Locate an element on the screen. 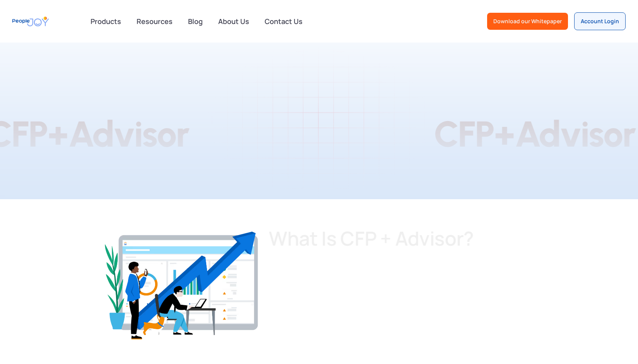 The width and height of the screenshot is (638, 364). a: Blog is located at coordinates (195, 21).